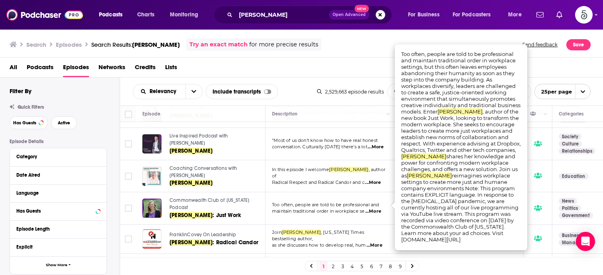  What do you see at coordinates (424, 15) in the screenshot?
I see `span: For Business` at bounding box center [424, 15].